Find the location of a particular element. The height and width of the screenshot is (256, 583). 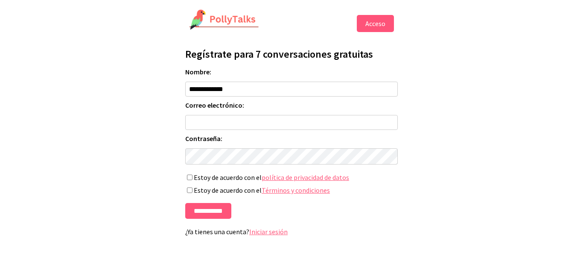

a: Términos y condiciones is located at coordinates (296, 190).